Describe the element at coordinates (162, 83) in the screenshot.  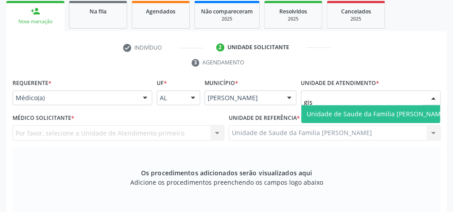
I see `label: UF` at that location.